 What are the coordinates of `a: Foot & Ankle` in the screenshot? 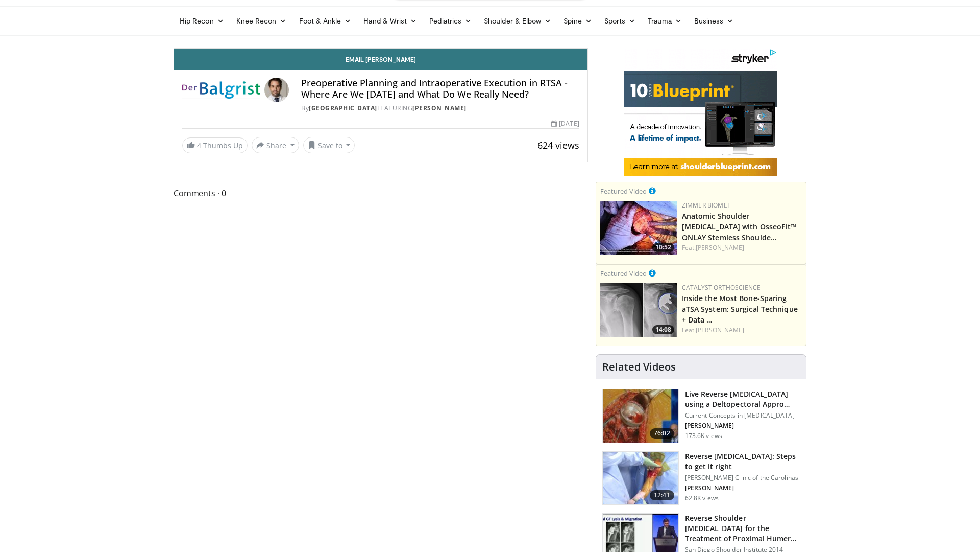 It's located at (325, 21).